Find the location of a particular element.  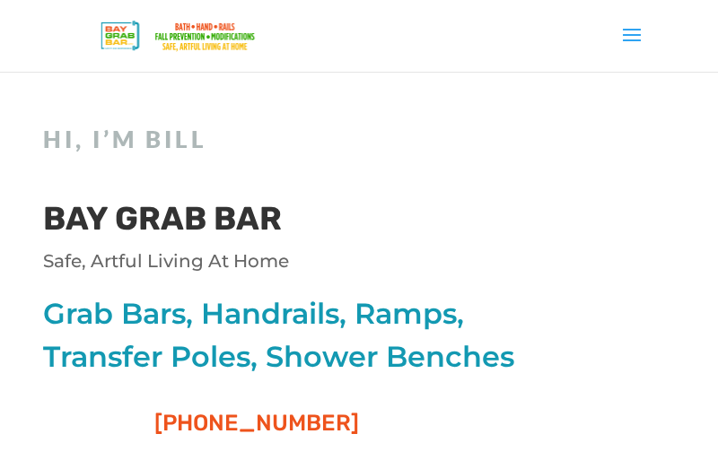

h1: BAY GRAB BAR is located at coordinates (312, 223).